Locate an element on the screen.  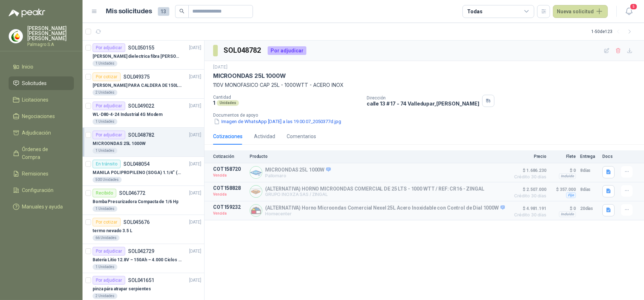
img: Logo peakr is located at coordinates (27, 13).